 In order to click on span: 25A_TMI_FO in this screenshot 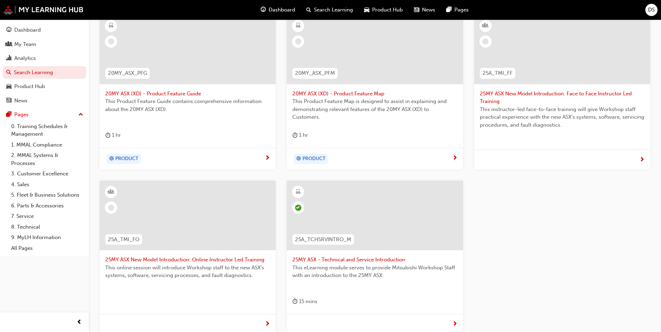, I will do `click(124, 240)`.